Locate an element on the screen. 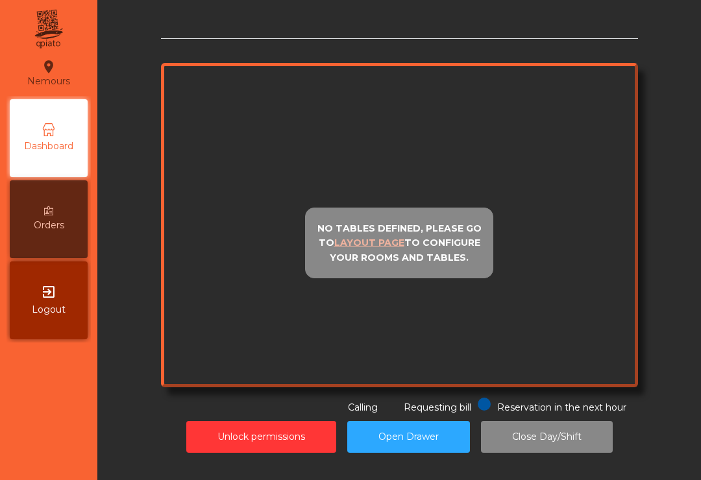  img: qpiato is located at coordinates (48, 29).